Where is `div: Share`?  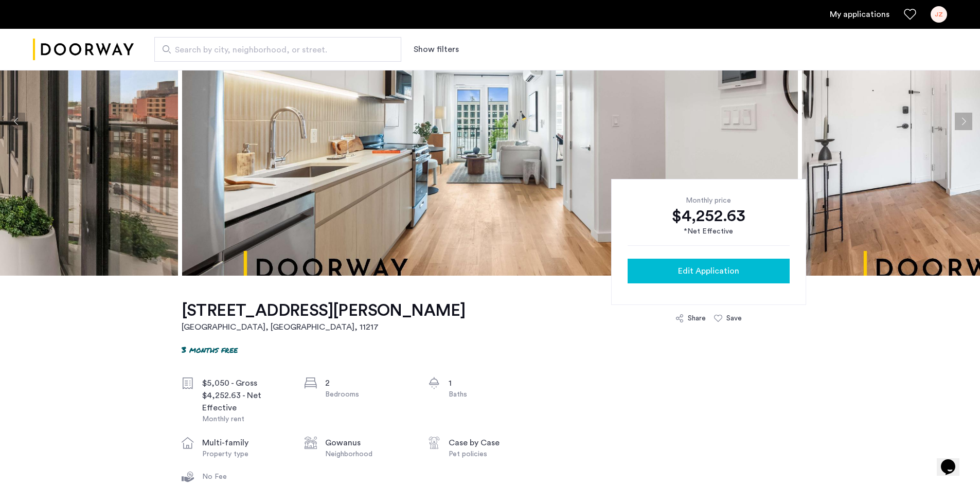
div: Share is located at coordinates (697, 319).